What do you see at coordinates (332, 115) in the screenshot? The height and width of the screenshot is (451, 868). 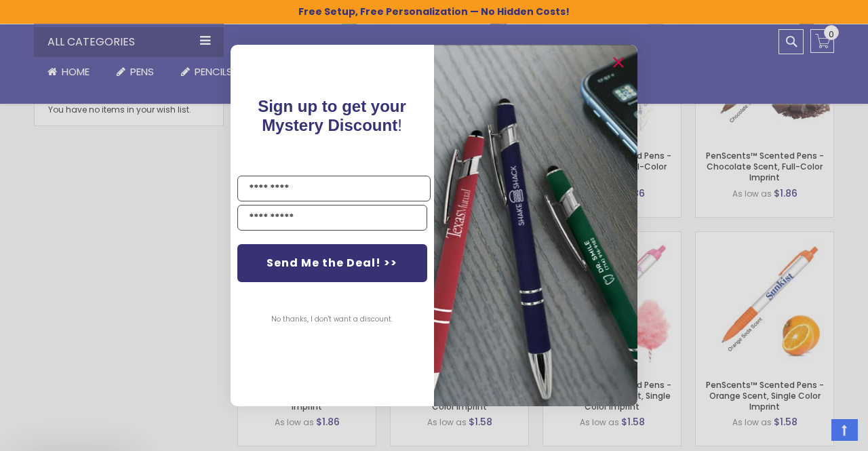 I see `span: Sign up to get your Mystery Discount` at bounding box center [332, 115].